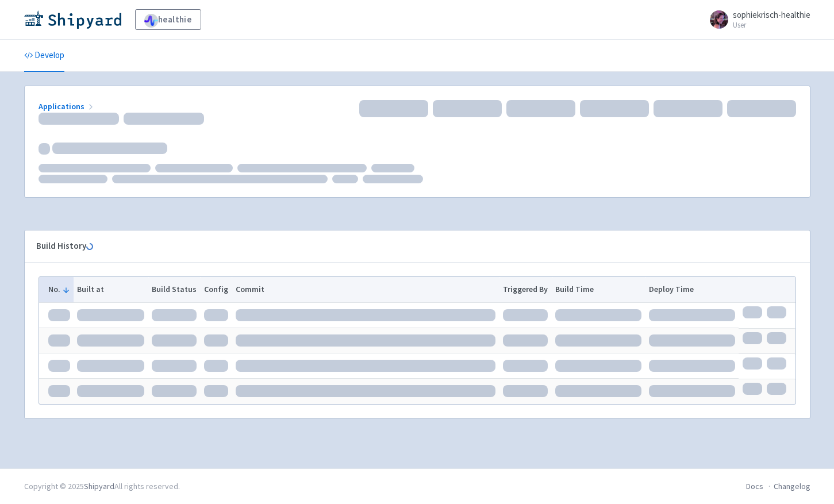 The width and height of the screenshot is (834, 504). Describe the element at coordinates (59, 289) in the screenshot. I see `button: No.` at that location.